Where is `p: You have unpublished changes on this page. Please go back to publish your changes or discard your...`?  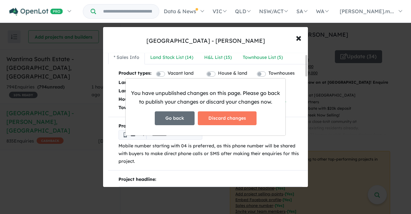 p: You have unpublished changes on this page. Please go back to publish your changes or discard your... is located at coordinates (206, 97).